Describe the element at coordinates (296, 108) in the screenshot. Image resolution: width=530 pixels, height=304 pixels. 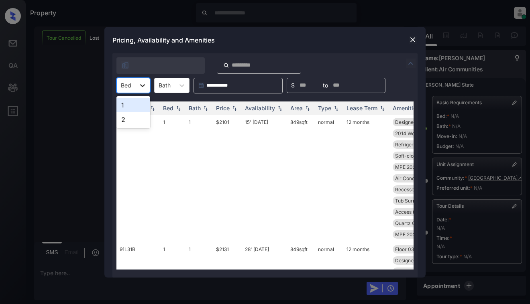
I see `div: Area` at that location.